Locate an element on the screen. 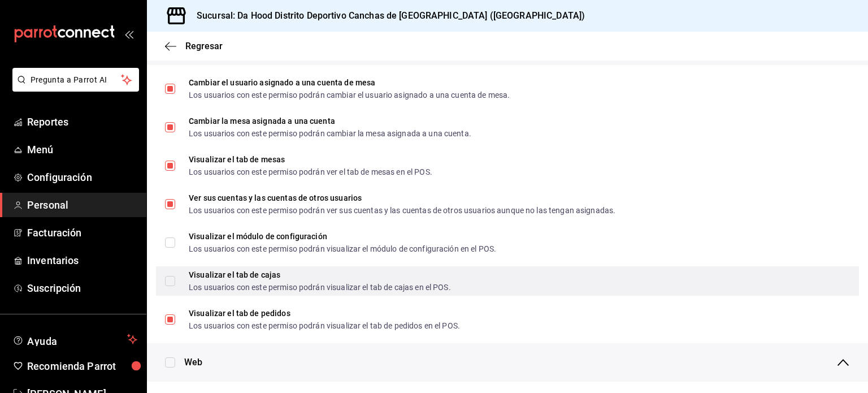  span: Pregunta a Parrot AI is located at coordinates (76, 80).